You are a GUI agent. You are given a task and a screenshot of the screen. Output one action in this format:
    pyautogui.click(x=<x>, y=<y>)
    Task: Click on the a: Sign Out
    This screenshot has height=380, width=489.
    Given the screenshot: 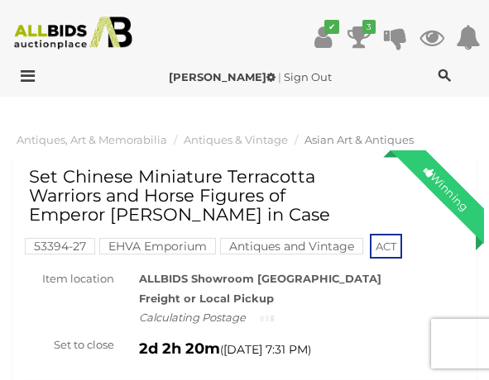 What is the action you would take?
    pyautogui.click(x=308, y=77)
    